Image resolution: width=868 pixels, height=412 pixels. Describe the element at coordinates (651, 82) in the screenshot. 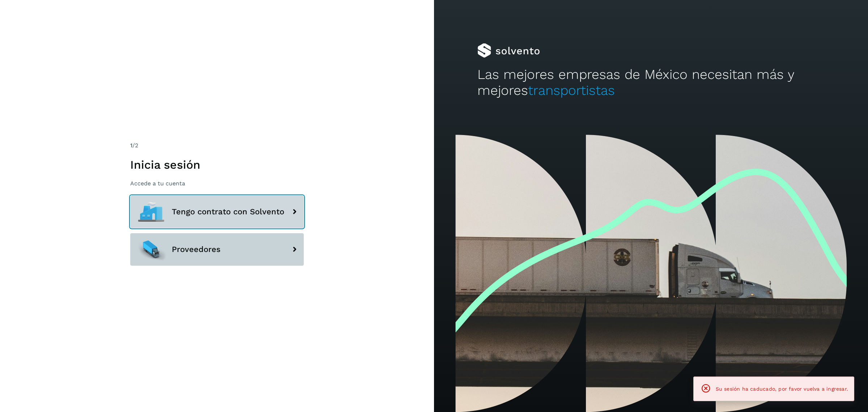

I see `h2: Las mejores empresas de México necesitan más y mejores` at that location.